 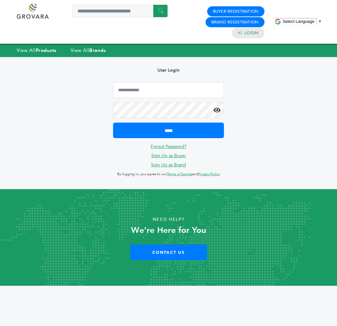 What do you see at coordinates (168, 219) in the screenshot?
I see `p: Need Help?` at bounding box center [168, 219].